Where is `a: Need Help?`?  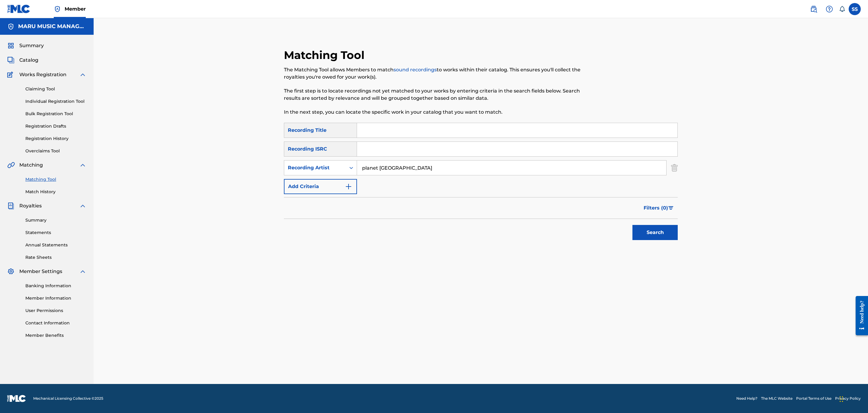
a: Need Help? is located at coordinates (747, 398).